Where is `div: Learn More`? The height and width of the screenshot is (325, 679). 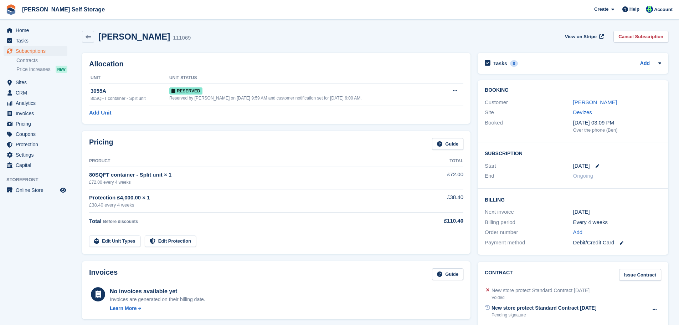 div: Learn More is located at coordinates (123, 308).